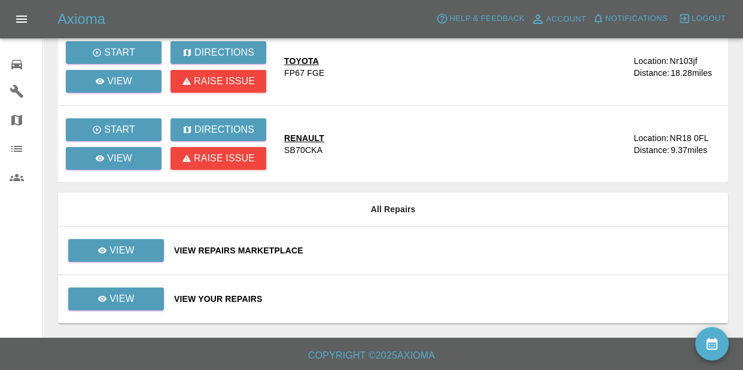 This screenshot has height=370, width=743. What do you see at coordinates (701, 19) in the screenshot?
I see `button: Logout` at bounding box center [701, 19].